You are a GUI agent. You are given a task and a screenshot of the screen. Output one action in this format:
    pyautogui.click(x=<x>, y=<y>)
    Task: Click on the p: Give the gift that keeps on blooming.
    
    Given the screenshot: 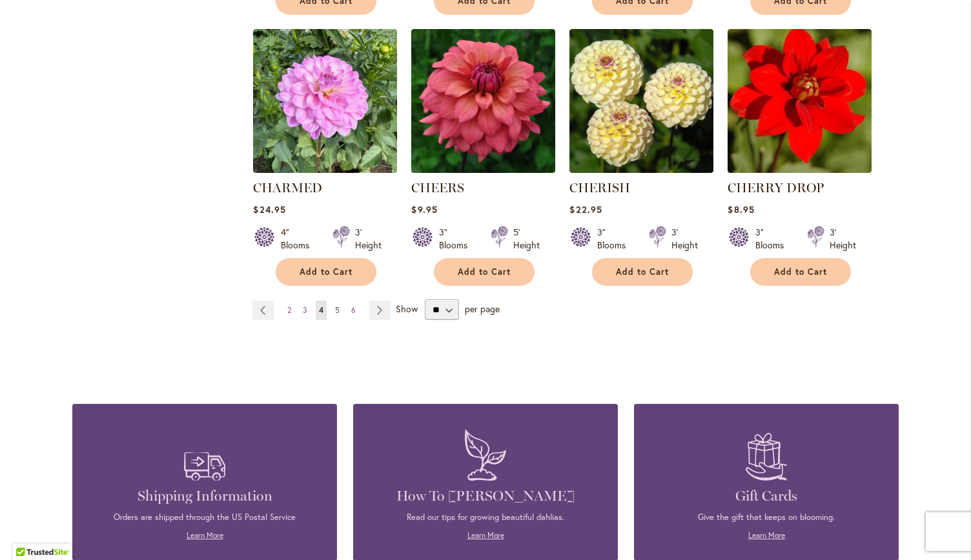 What is the action you would take?
    pyautogui.click(x=766, y=517)
    